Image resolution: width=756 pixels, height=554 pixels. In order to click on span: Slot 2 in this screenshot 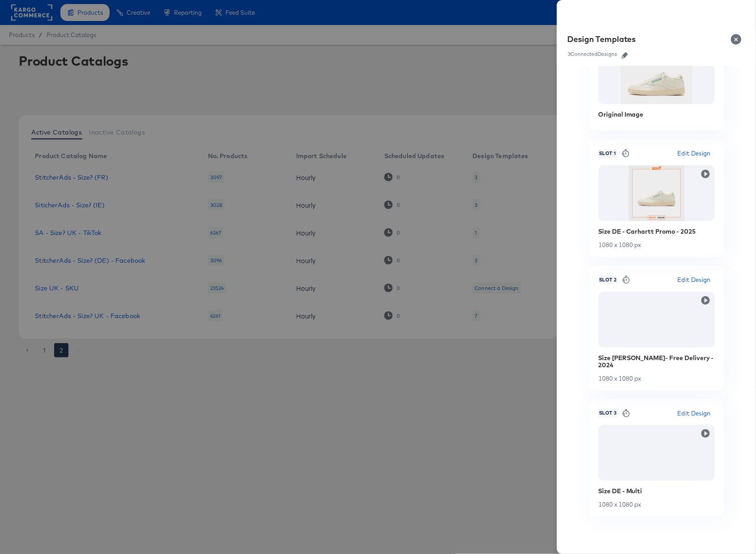, I will do `click(608, 280)`.